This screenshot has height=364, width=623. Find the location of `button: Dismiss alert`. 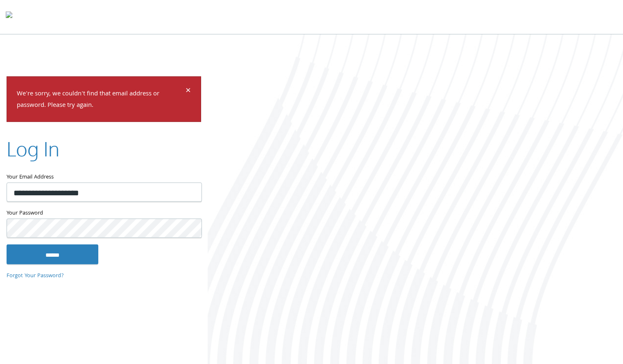

button: Dismiss alert is located at coordinates (188, 92).